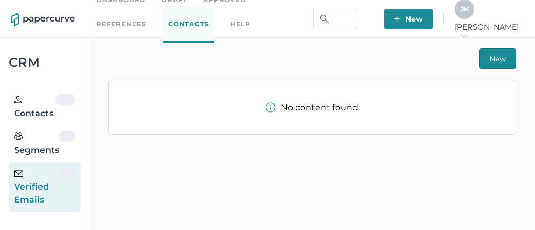 Image resolution: width=535 pixels, height=230 pixels. I want to click on img: plus-white.e19ec114.svg, so click(397, 18).